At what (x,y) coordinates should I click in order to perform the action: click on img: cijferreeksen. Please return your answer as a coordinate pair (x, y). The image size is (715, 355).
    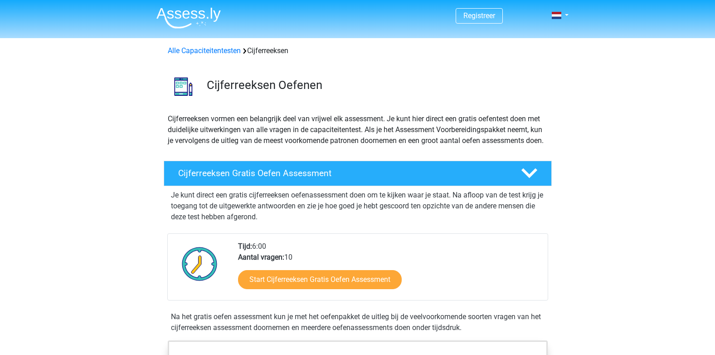
    Looking at the image, I should click on (183, 86).